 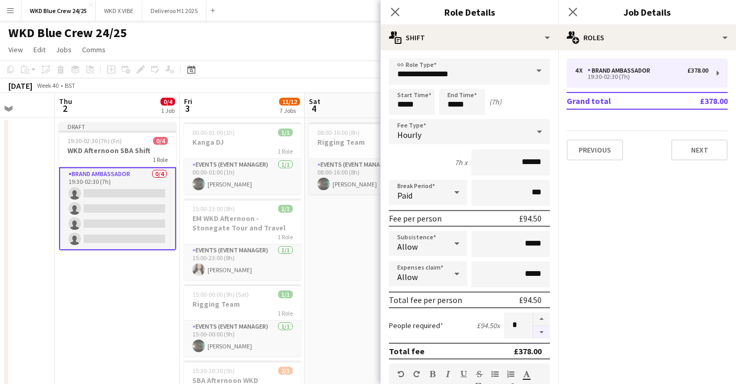 What do you see at coordinates (641, 77) in the screenshot?
I see `div: 19:30-02:30 (7h)` at bounding box center [641, 77].